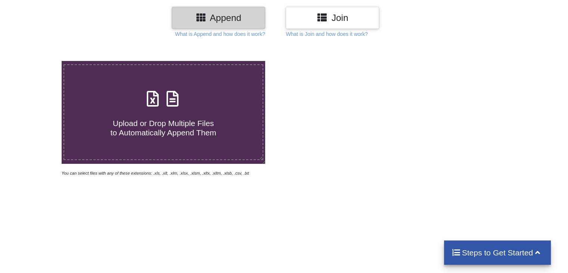  I want to click on i: You can select files with any of these extensions: .xls, .xlt, .xlm, .xlsx, .xlsm, .xltx, .xltm, ..., so click(155, 173).